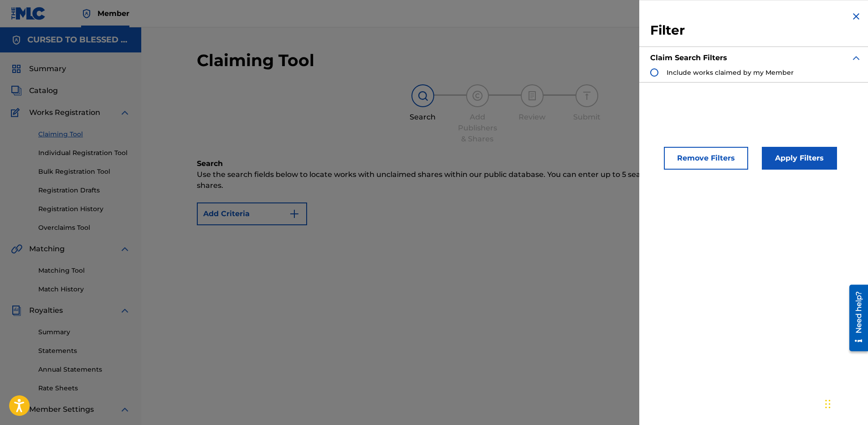 The width and height of the screenshot is (868, 425). I want to click on a: Match History, so click(84, 289).